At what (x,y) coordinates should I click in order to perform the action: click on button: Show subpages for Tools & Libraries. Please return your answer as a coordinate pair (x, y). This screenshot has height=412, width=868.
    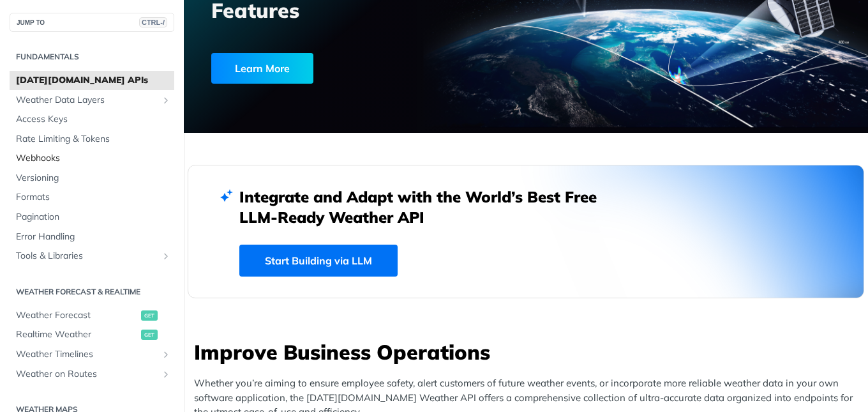
    Looking at the image, I should click on (166, 256).